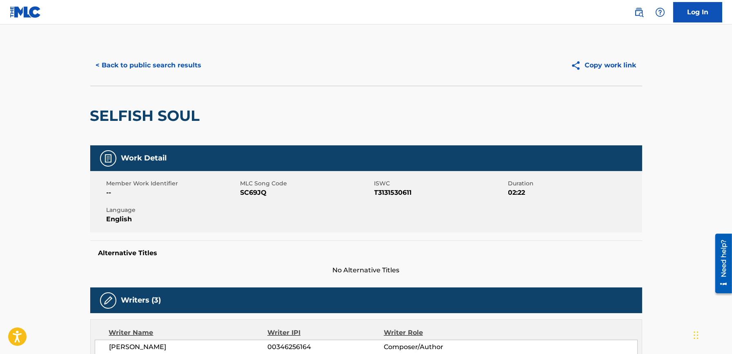 The image size is (732, 354). I want to click on span: MLC Song Code, so click(306, 183).